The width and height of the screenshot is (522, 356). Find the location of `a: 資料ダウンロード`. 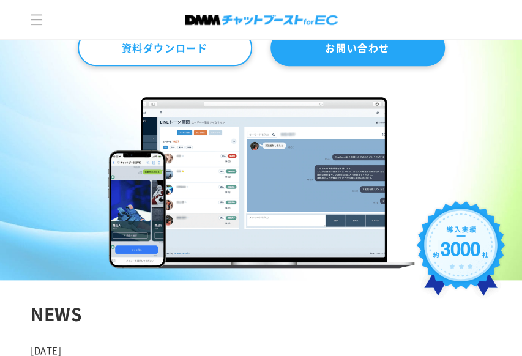

a: 資料ダウンロード is located at coordinates (165, 48).